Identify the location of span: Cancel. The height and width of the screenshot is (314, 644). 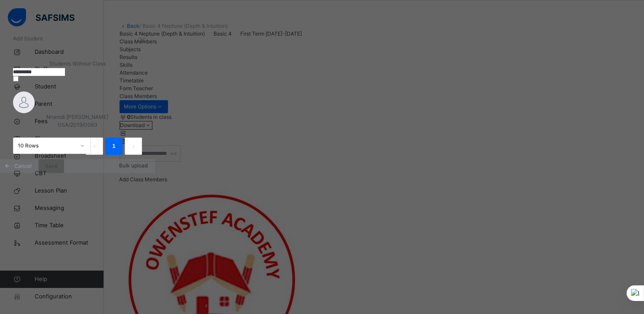
(23, 166).